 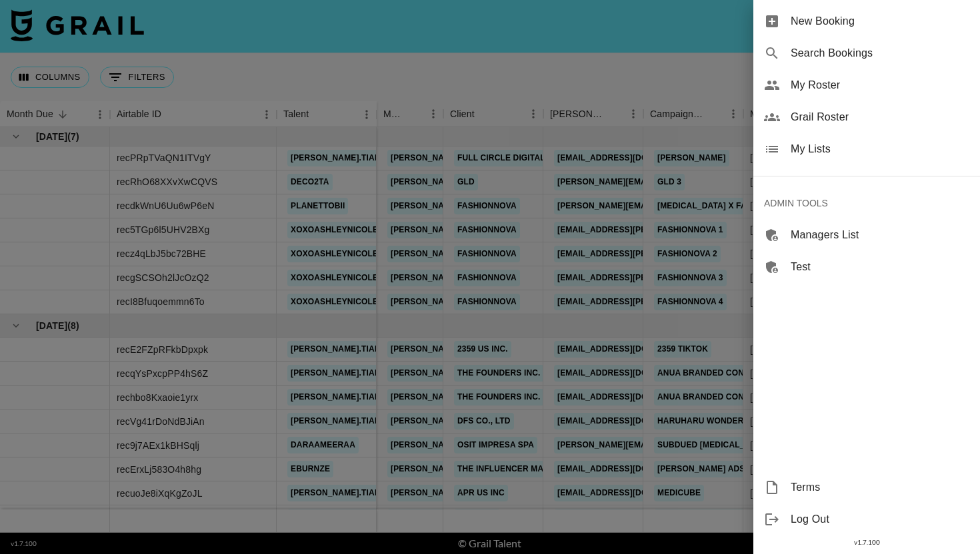 What do you see at coordinates (879, 149) in the screenshot?
I see `span: My Lists` at bounding box center [879, 149].